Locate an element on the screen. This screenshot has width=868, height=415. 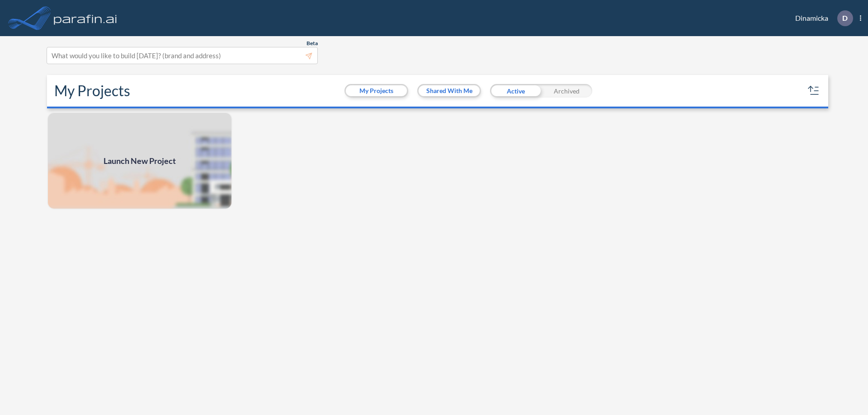
button: Shared With Me is located at coordinates (449, 91).